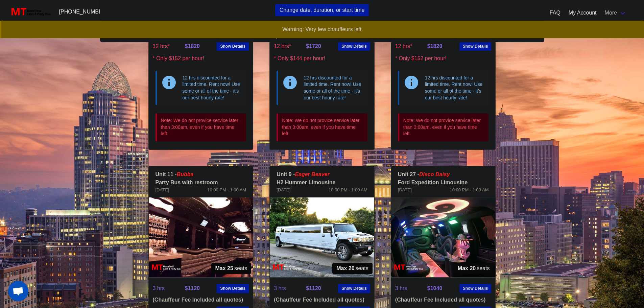  What do you see at coordinates (185, 174) in the screenshot?
I see `em: Bubba` at bounding box center [185, 174].